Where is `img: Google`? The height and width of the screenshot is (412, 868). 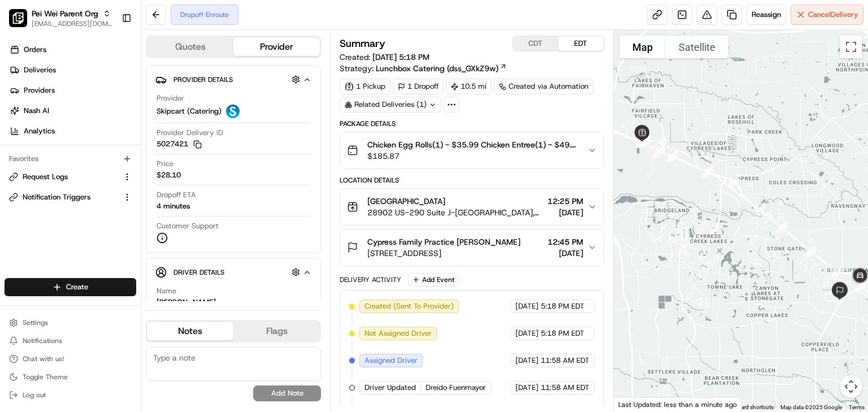
img: Google is located at coordinates (635, 403).